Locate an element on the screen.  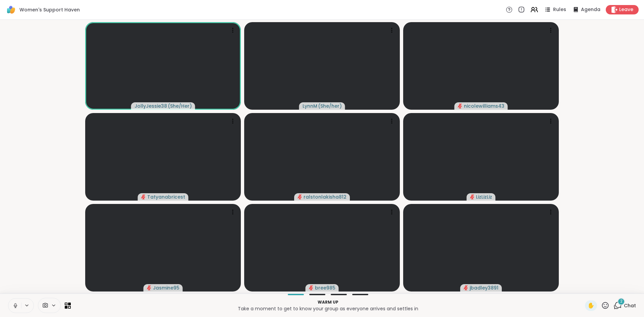
span: Jasmine95 is located at coordinates (166, 288).